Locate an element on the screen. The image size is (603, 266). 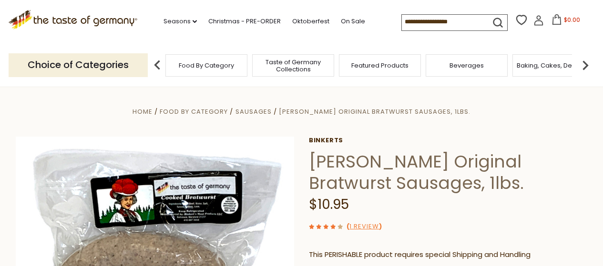
a: Home is located at coordinates (142, 111).